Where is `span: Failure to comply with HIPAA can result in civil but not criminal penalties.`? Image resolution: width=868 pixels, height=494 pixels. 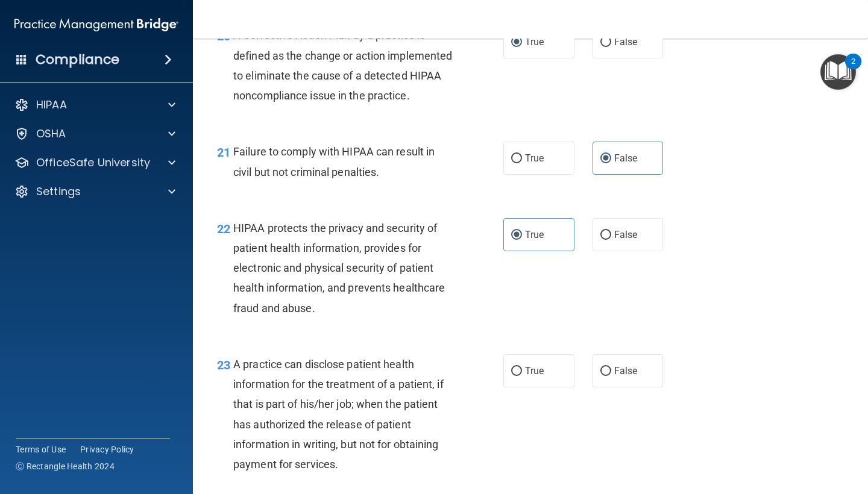 span: Failure to comply with HIPAA can result in civil but not criminal penalties. is located at coordinates (334, 162).